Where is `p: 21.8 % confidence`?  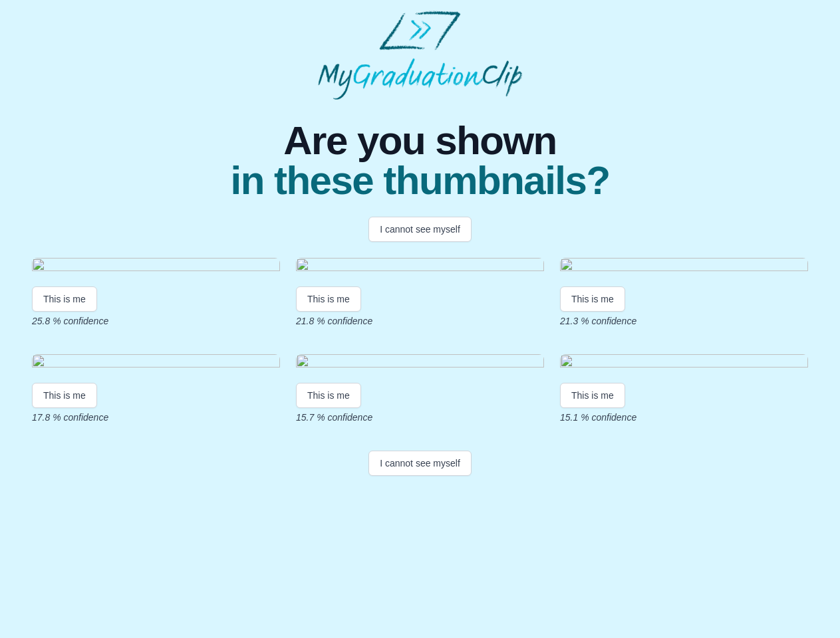
p: 21.8 % confidence is located at coordinates (420, 322).